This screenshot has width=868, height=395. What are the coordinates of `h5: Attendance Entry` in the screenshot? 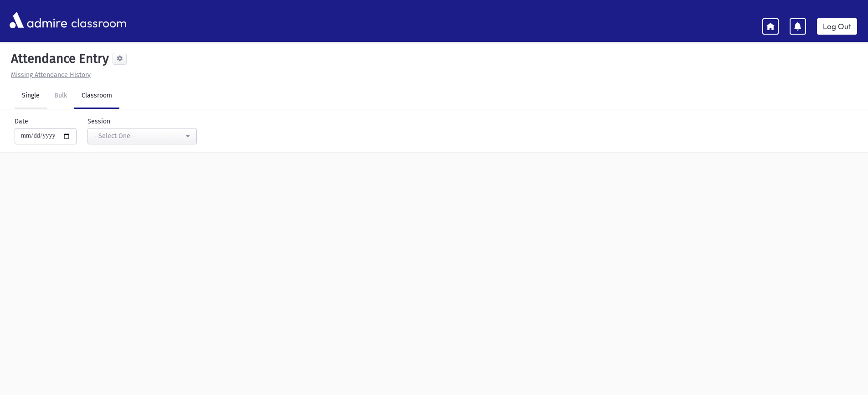 It's located at (58, 59).